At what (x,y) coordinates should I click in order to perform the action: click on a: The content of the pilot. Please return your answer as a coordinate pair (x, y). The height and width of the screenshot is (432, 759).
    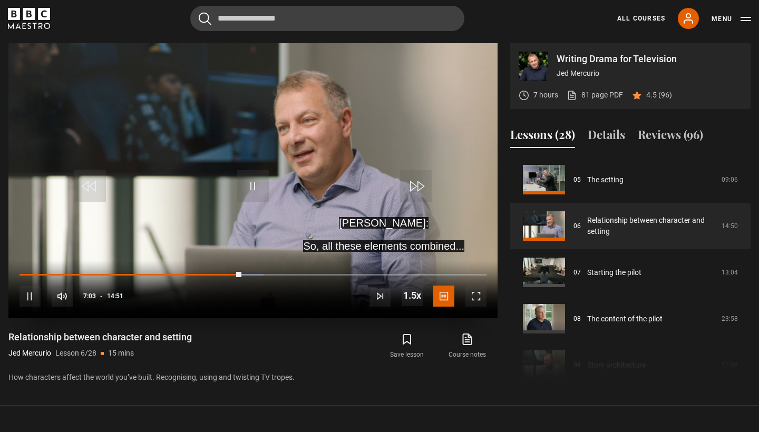
    Looking at the image, I should click on (624, 319).